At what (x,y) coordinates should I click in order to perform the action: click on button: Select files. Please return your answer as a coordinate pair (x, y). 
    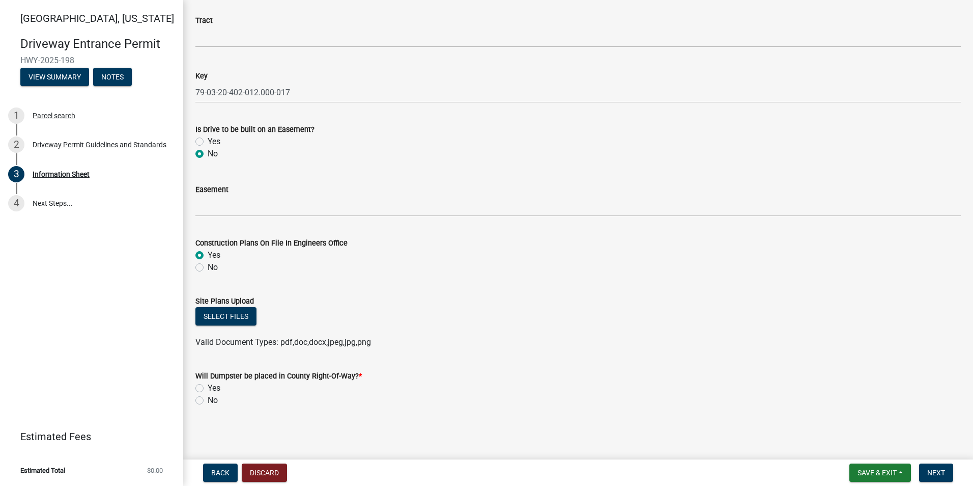
    Looking at the image, I should click on (226, 316).